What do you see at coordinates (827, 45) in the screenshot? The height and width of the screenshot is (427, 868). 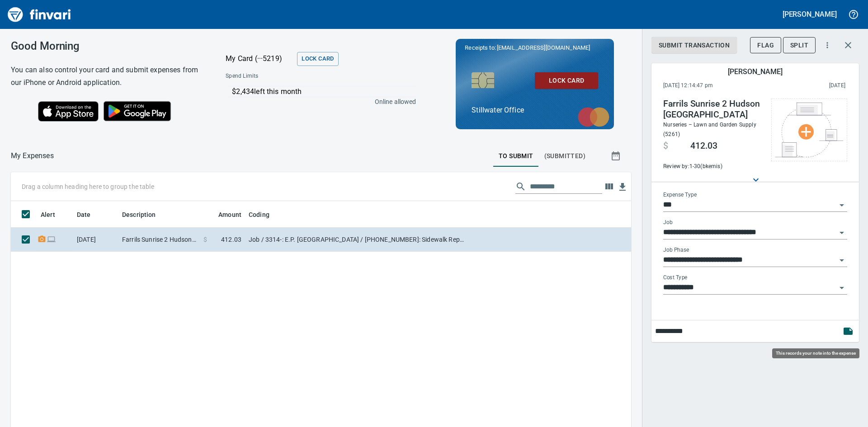 I see `button: More` at bounding box center [827, 45].